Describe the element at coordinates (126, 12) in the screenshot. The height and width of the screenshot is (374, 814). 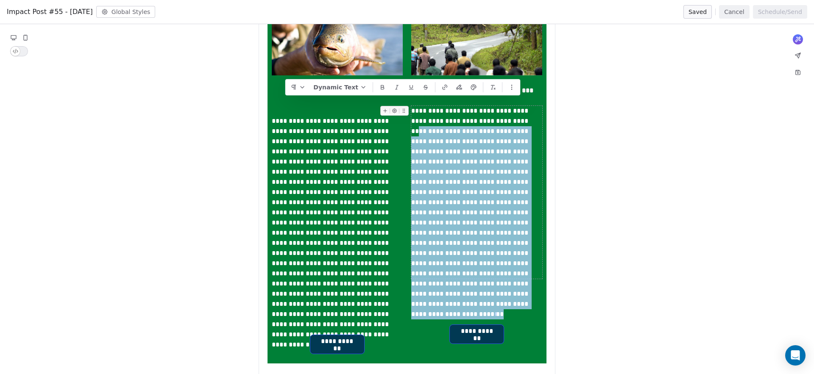
I see `button: Global Styles` at that location.